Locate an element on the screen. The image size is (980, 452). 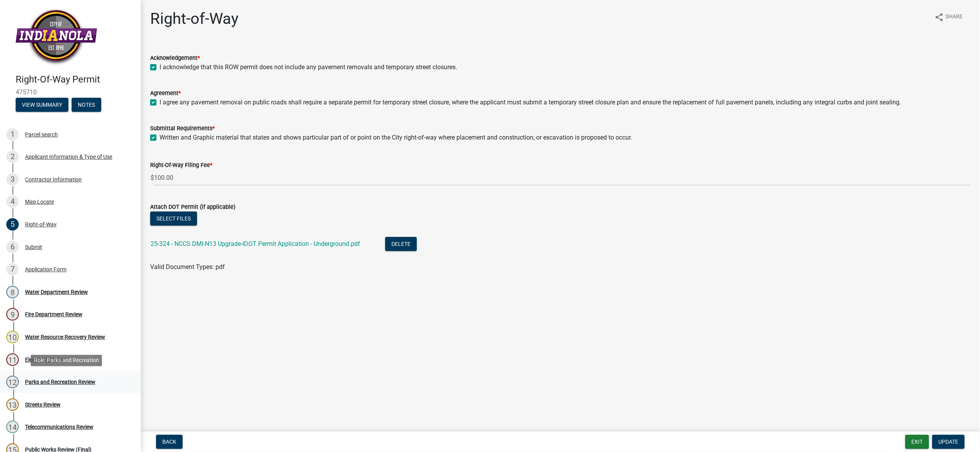
span: Back is located at coordinates (170, 442).